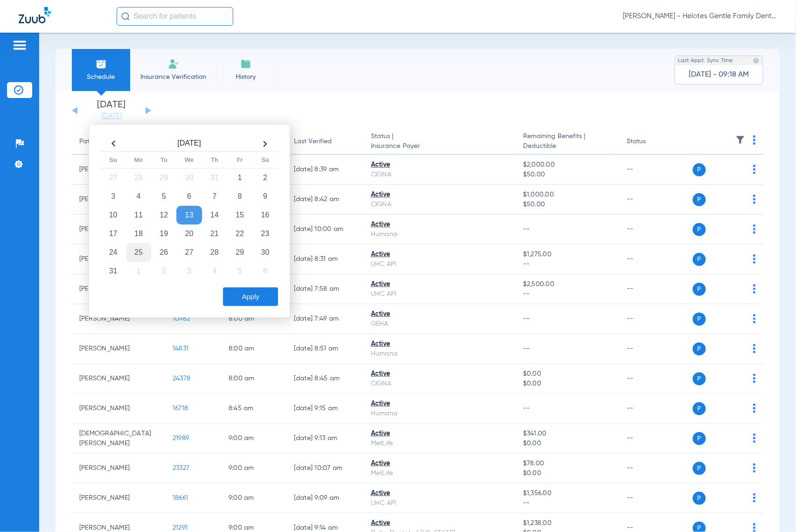  I want to click on span: History, so click(246, 77).